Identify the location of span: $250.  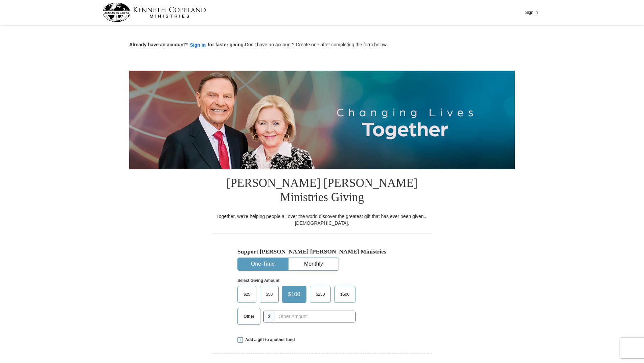
(321, 295).